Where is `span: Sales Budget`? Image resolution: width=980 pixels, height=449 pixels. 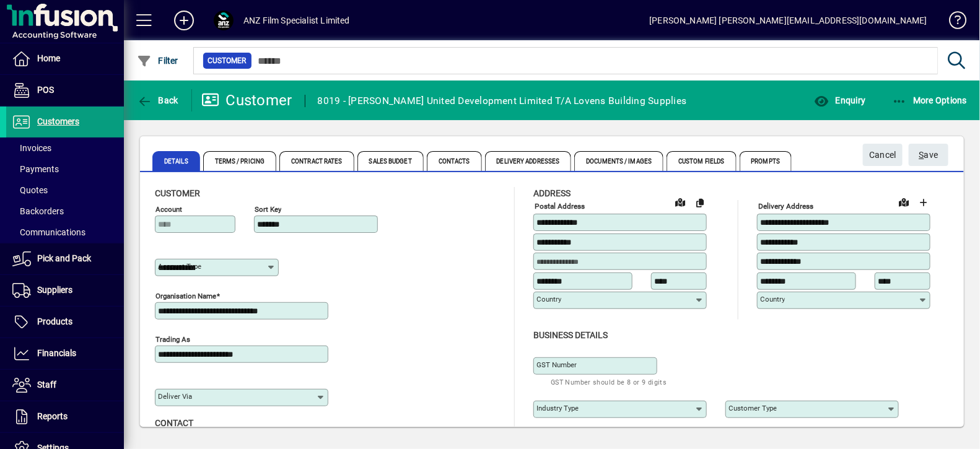
span: Sales Budget is located at coordinates (390, 161).